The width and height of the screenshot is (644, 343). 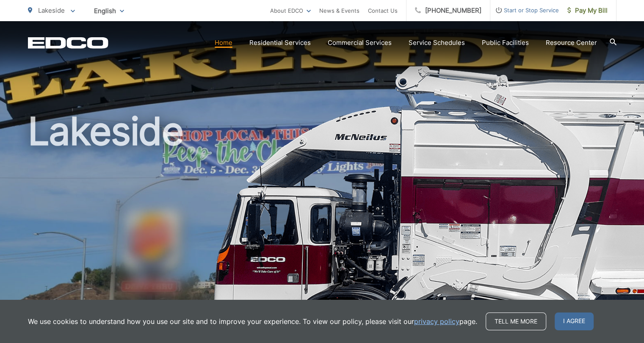 I want to click on a: News & Events, so click(x=339, y=11).